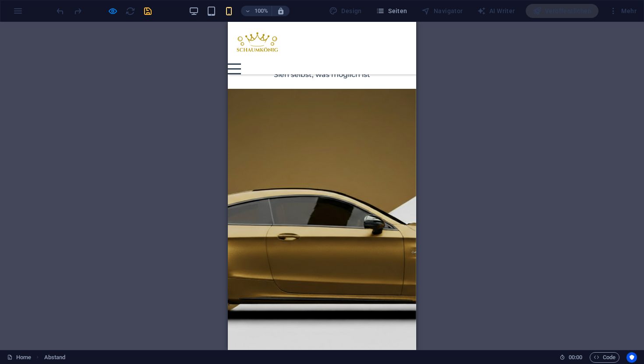  What do you see at coordinates (392, 11) in the screenshot?
I see `button: Seiten` at bounding box center [392, 11].